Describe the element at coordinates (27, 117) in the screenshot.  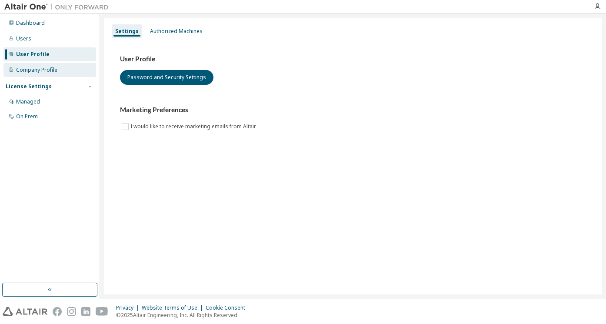
I see `div: On Prem` at that location.